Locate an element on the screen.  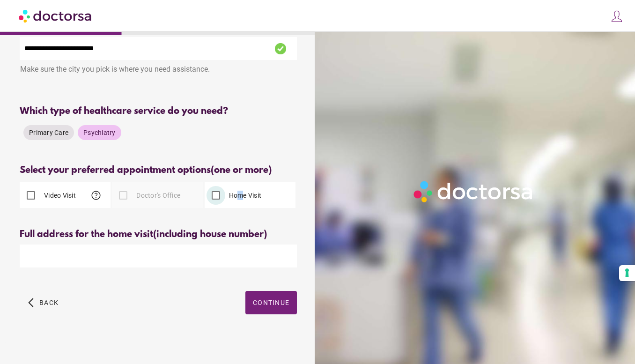
div: Full address for the home visit is located at coordinates (158, 234).